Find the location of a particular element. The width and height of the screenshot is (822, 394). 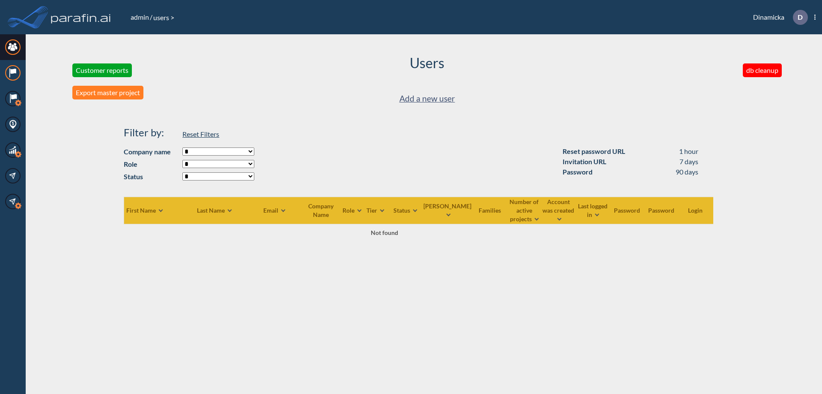

button: Export master project is located at coordinates (108, 92).